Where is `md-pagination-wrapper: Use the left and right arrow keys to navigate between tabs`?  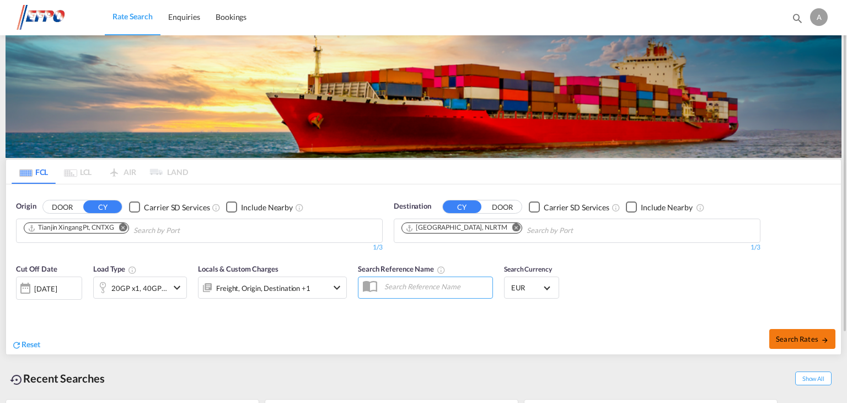 md-pagination-wrapper: Use the left and right arrow keys to navigate between tabs is located at coordinates (100, 172).